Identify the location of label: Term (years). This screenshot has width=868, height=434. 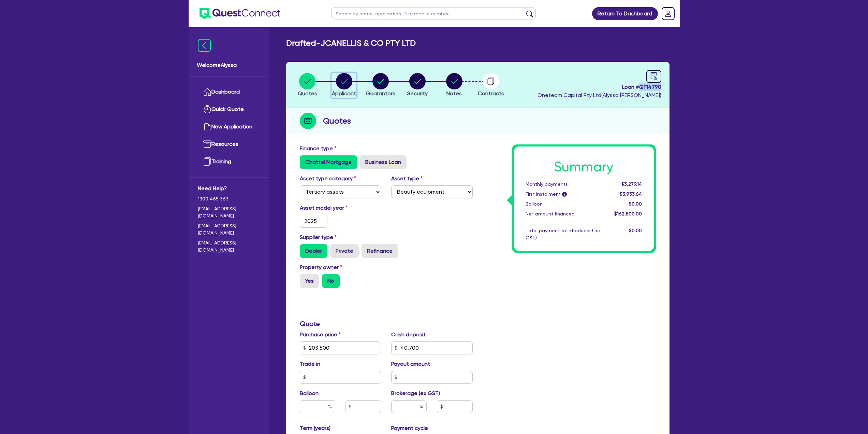
(315, 428).